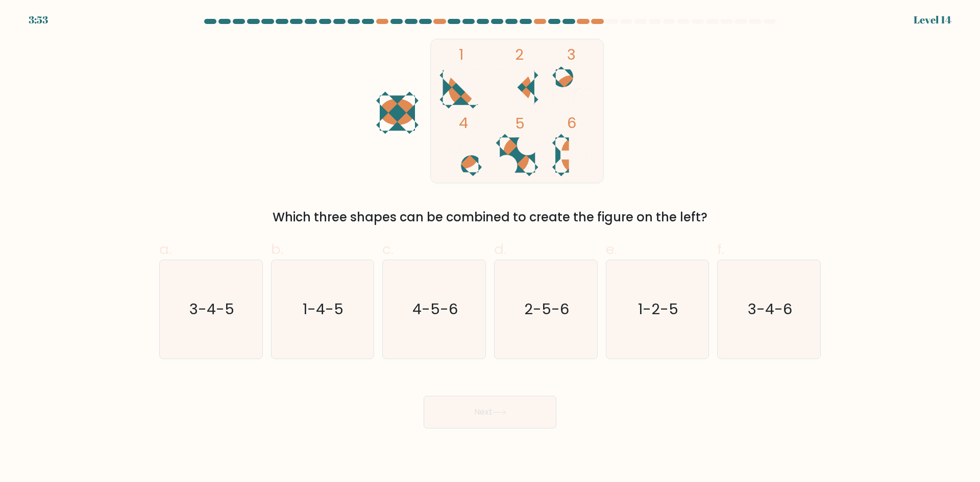 Image resolution: width=980 pixels, height=482 pixels. I want to click on span: f., so click(721, 249).